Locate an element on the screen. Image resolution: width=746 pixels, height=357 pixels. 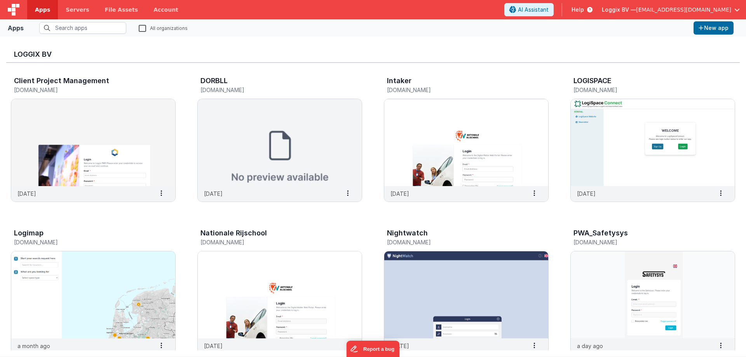
h3: Logimap is located at coordinates (29, 233).